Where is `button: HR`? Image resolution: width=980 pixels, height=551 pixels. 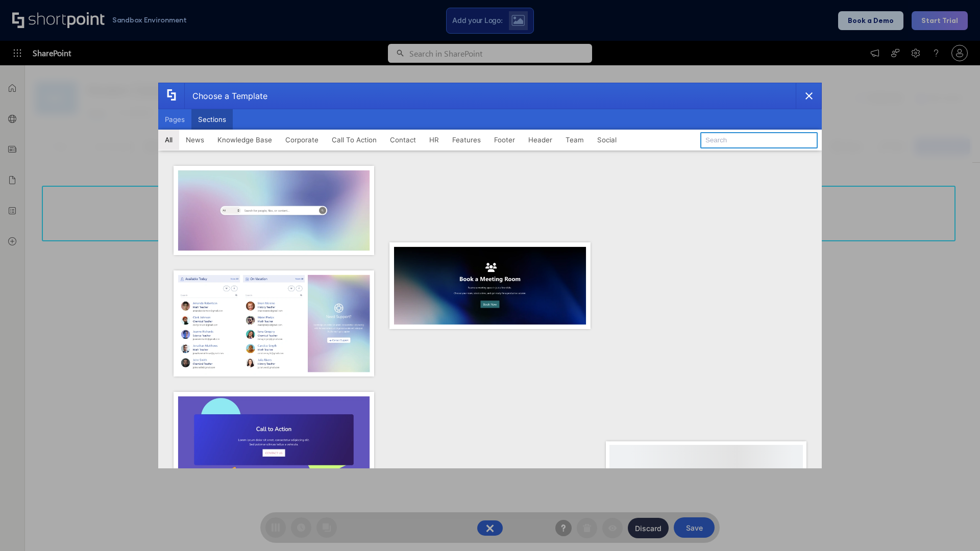
button: HR is located at coordinates (434, 140).